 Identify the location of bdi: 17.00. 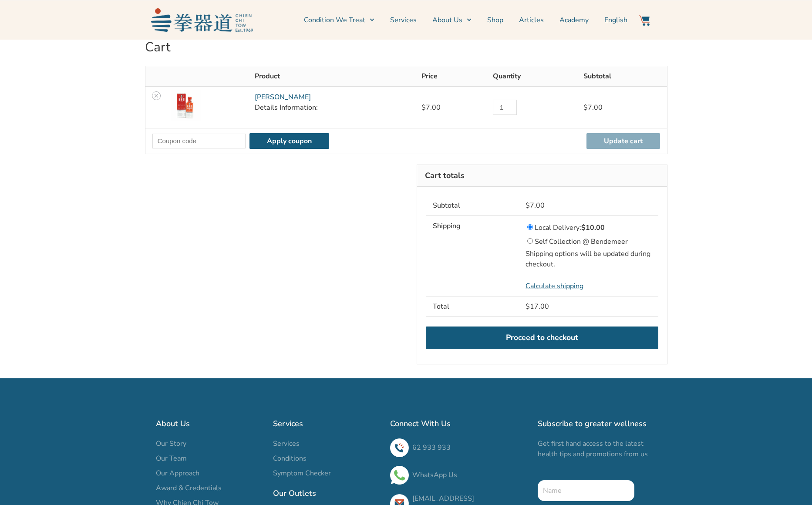
(537, 307).